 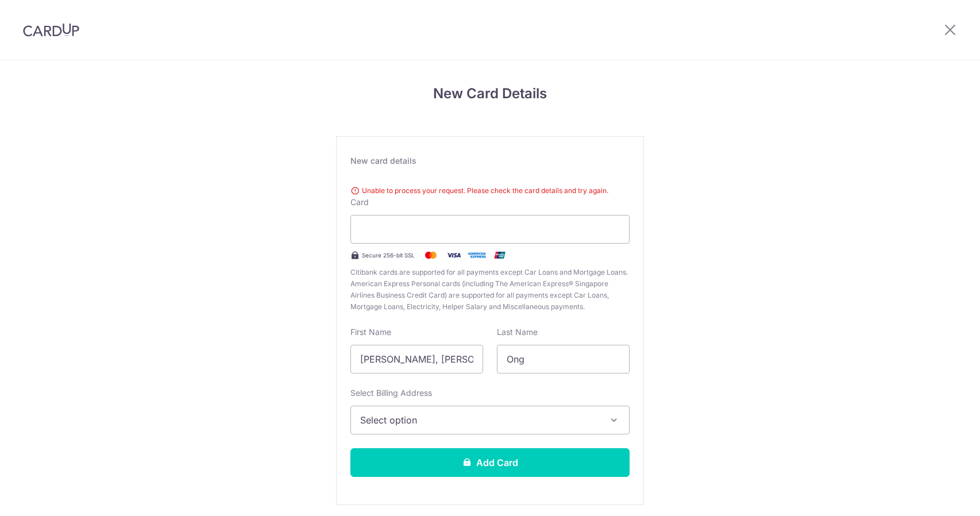 What do you see at coordinates (490, 420) in the screenshot?
I see `button: Select option` at bounding box center [490, 420].